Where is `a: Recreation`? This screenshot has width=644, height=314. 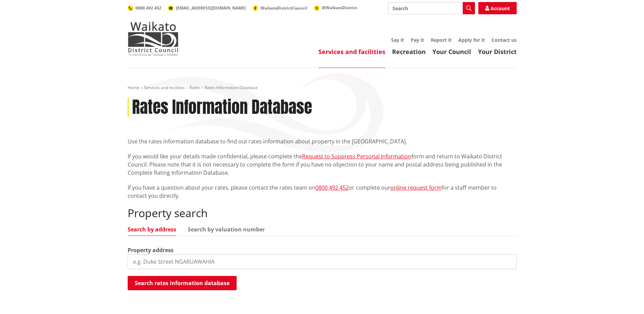
a: Recreation is located at coordinates (409, 51).